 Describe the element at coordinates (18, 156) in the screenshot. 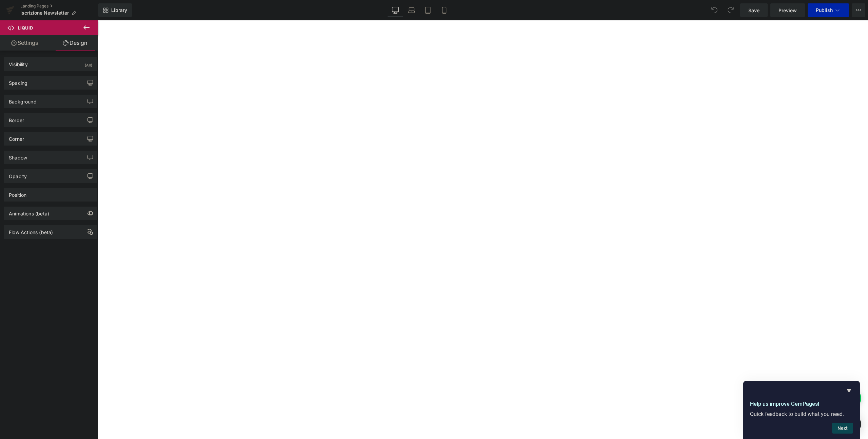

I see `div: Shadow` at that location.